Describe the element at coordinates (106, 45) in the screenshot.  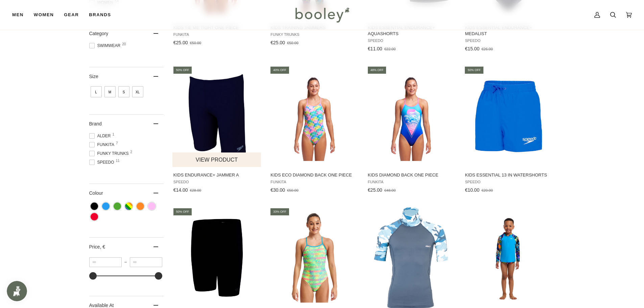
I see `span: Swimwear` at that location.